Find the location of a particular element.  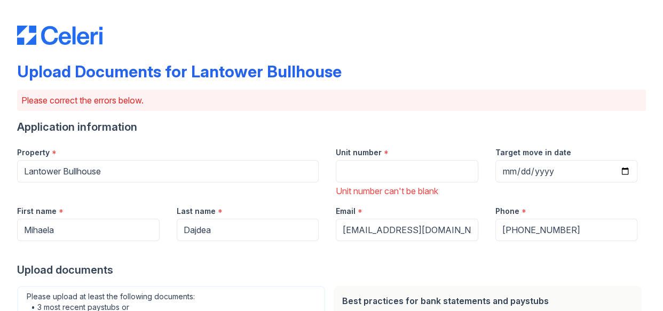

div: Upload documents is located at coordinates (332, 270).